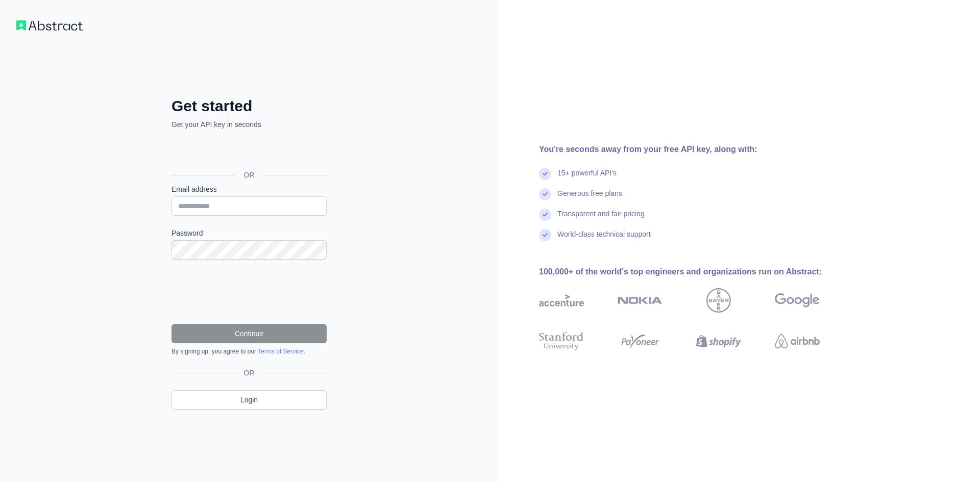 This screenshot has width=980, height=482. Describe the element at coordinates (601, 219) in the screenshot. I see `div: Transparent and fair pricing` at that location.